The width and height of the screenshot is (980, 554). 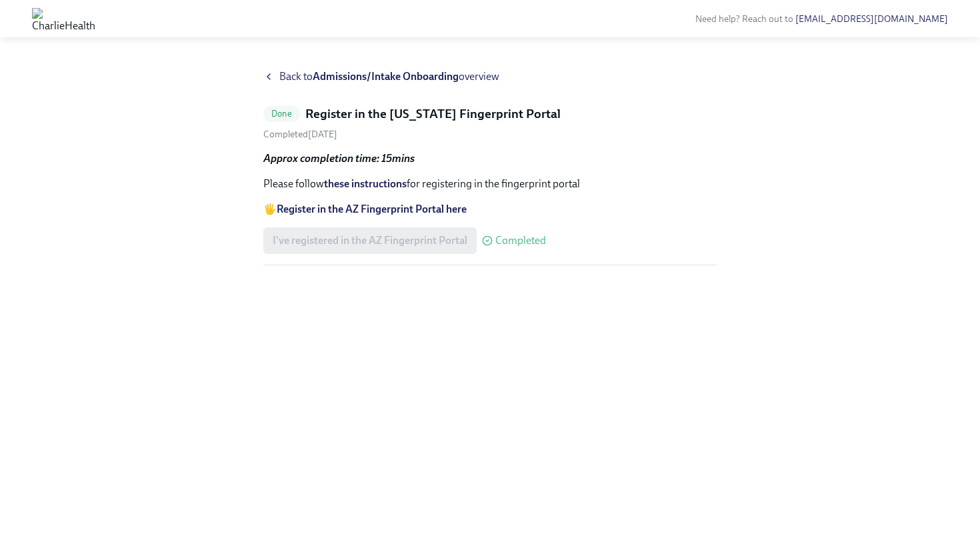 What do you see at coordinates (371, 209) in the screenshot?
I see `strong: Register in the AZ Fingerprint Portal here` at bounding box center [371, 209].